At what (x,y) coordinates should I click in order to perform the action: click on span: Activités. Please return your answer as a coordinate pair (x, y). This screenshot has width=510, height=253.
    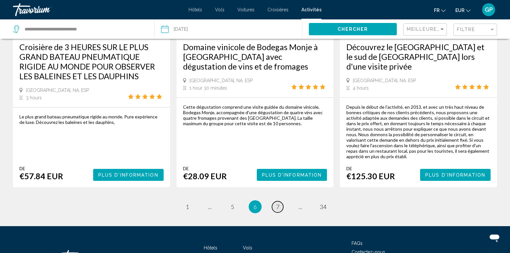
    Looking at the image, I should click on (311, 10).